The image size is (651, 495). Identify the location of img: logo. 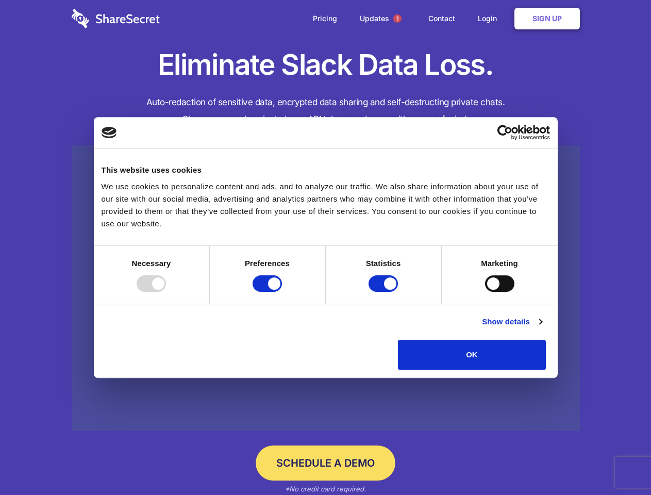
(109, 132).